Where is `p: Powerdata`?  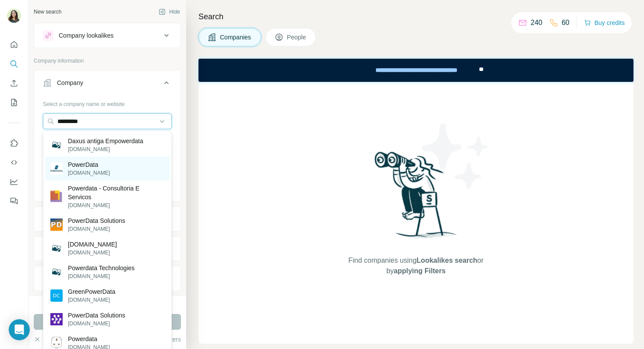
p: Powerdata is located at coordinates (89, 339).